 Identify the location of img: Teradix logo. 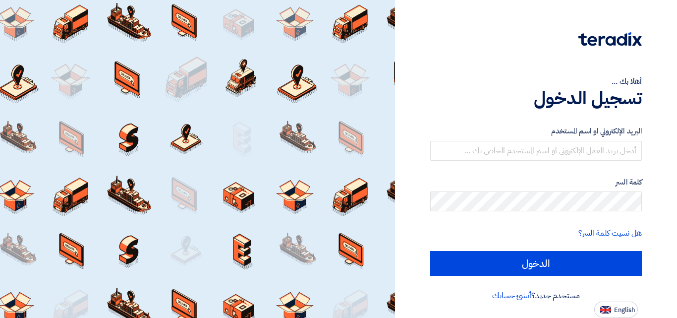
(610, 39).